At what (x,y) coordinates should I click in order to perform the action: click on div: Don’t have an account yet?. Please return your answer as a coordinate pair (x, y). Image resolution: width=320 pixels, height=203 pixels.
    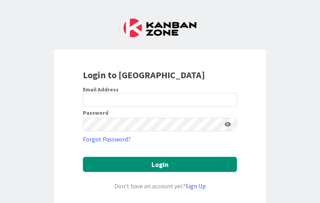
    Looking at the image, I should click on (160, 186).